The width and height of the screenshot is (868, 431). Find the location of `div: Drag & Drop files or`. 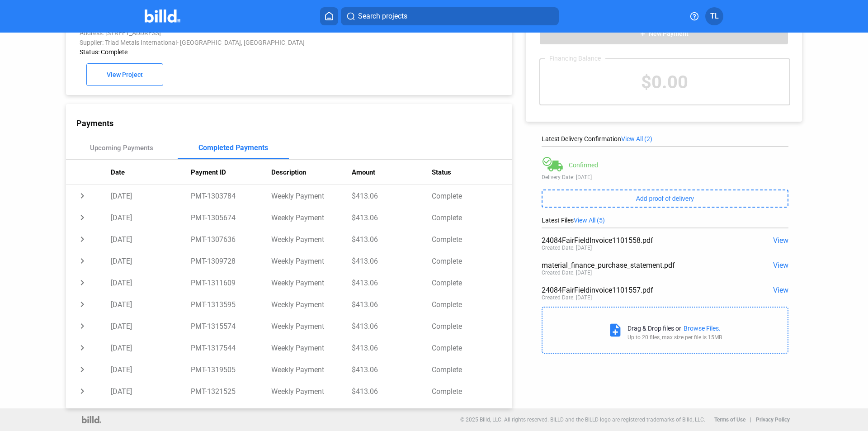

div: Drag & Drop files or is located at coordinates (654, 328).